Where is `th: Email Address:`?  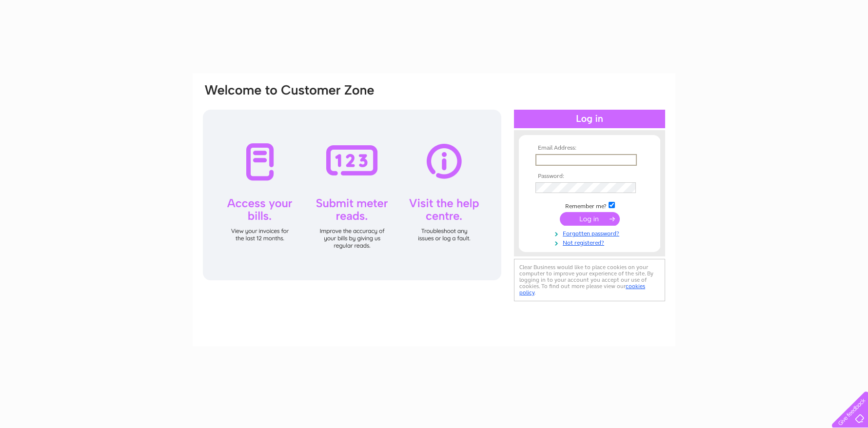 th: Email Address: is located at coordinates (589, 149).